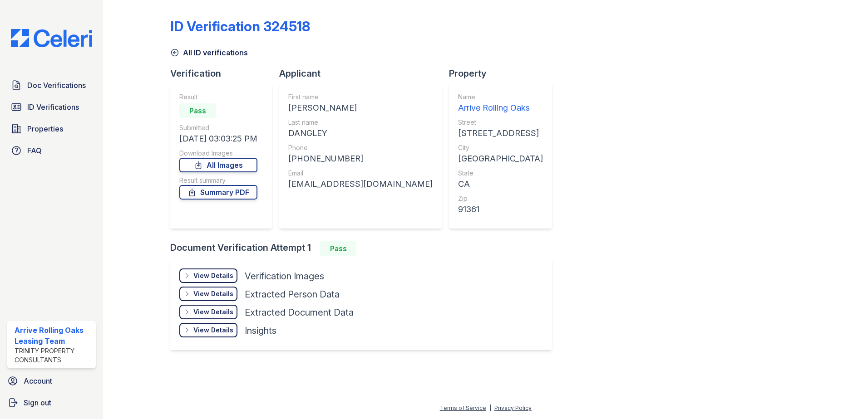 The height and width of the screenshot is (419, 868). I want to click on div: Email, so click(361, 173).